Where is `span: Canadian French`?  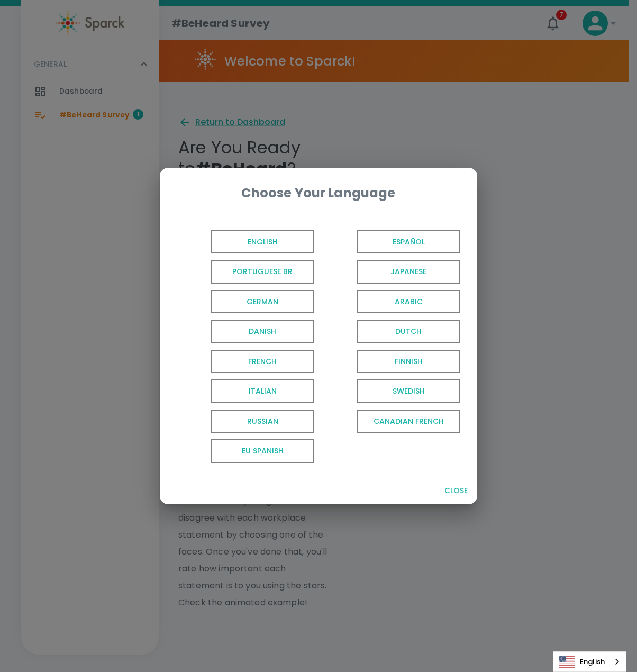 span: Canadian French is located at coordinates (409, 421).